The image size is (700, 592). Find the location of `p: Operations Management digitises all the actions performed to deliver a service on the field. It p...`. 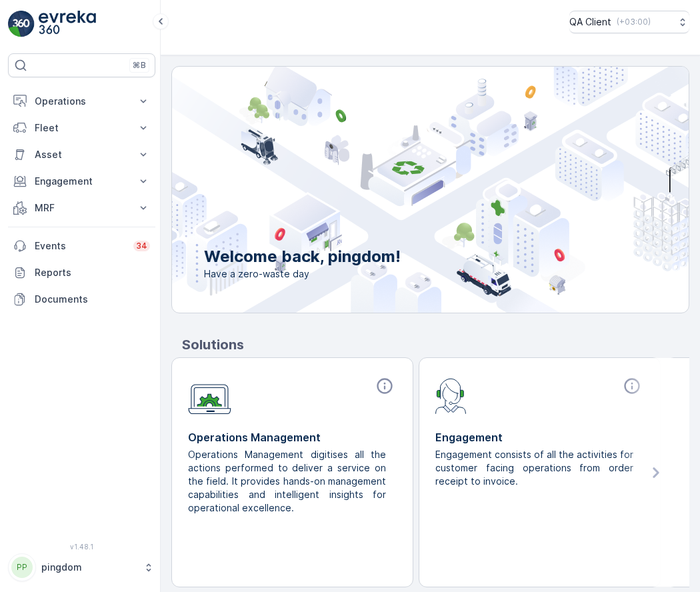

p: Operations Management digitises all the actions performed to deliver a service on the field. It p... is located at coordinates (287, 481).